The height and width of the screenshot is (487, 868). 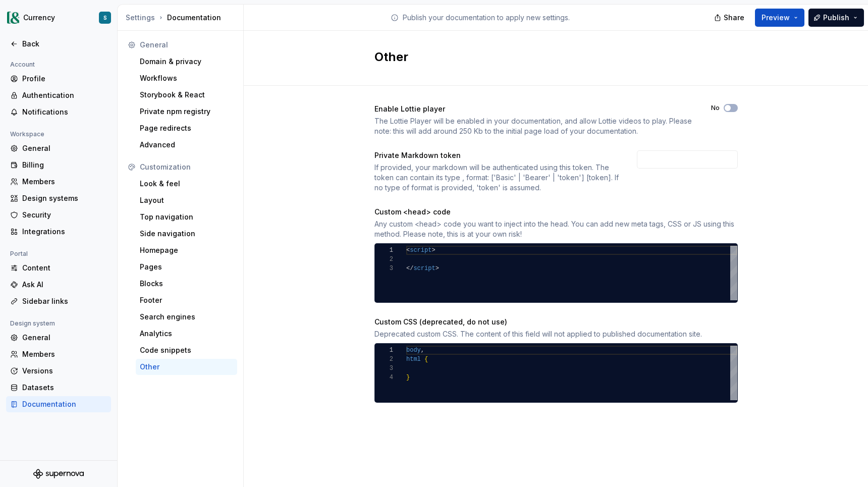 What do you see at coordinates (58, 112) in the screenshot?
I see `a: Notifications` at bounding box center [58, 112].